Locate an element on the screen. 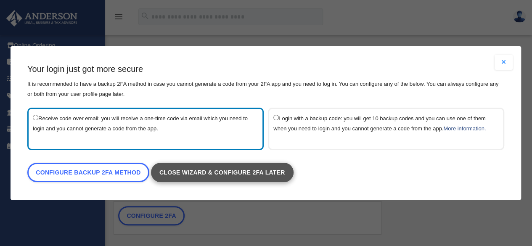 This screenshot has width=532, height=246. a: Close wizard & configure 2FA later is located at coordinates (222, 172).